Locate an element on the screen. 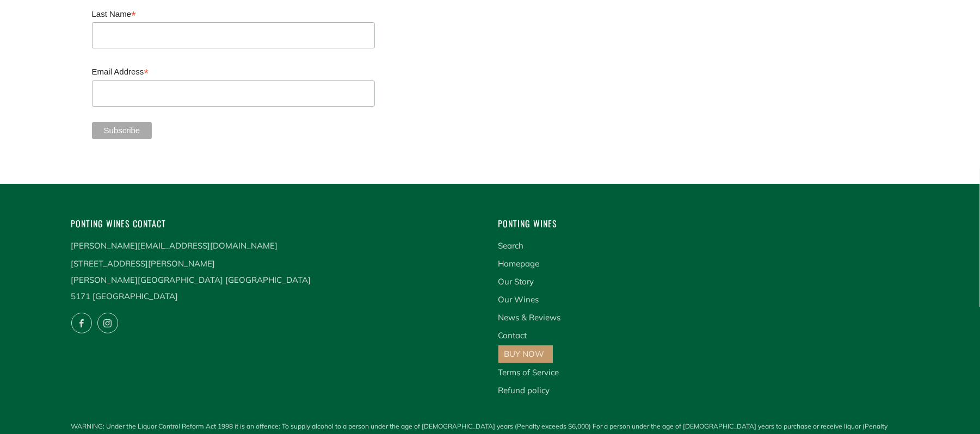  a: News & Reviews is located at coordinates (529, 317).